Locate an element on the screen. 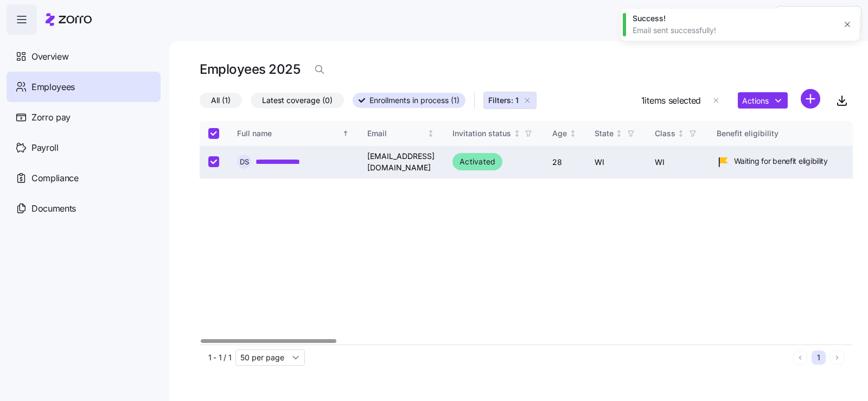 This screenshot has width=868, height=401. h1: Employees 2025 is located at coordinates (250, 69).